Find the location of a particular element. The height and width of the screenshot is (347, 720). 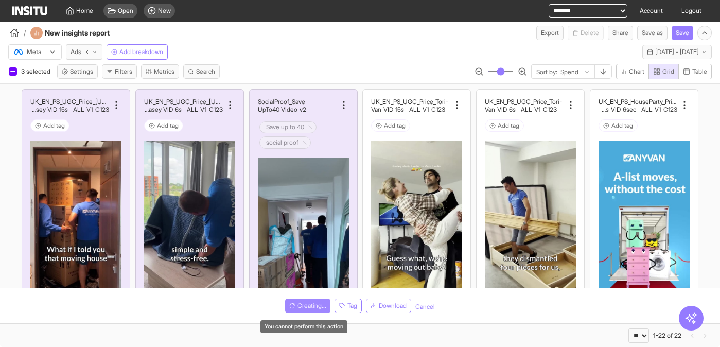

button: Creating... is located at coordinates (308, 306).